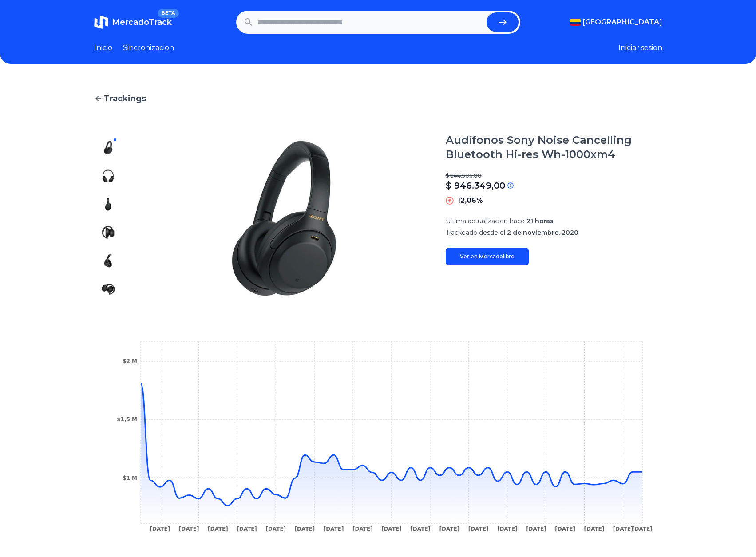 The height and width of the screenshot is (557, 756). What do you see at coordinates (475, 232) in the screenshot?
I see `span: Trackeado desde el` at bounding box center [475, 232].